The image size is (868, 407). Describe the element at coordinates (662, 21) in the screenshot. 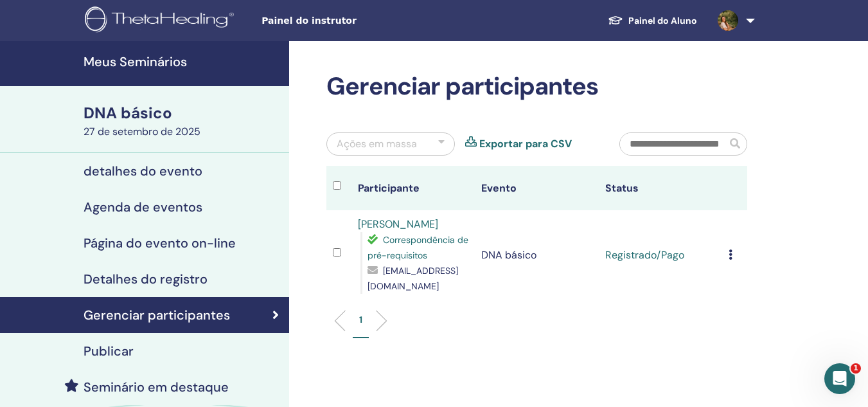

I see `font: Painel do Aluno` at that location.